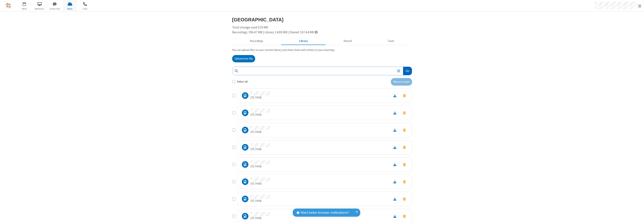  What do you see at coordinates (322, 30) in the screenshot?
I see `div: Total storage used 519 MB` at bounding box center [322, 30].